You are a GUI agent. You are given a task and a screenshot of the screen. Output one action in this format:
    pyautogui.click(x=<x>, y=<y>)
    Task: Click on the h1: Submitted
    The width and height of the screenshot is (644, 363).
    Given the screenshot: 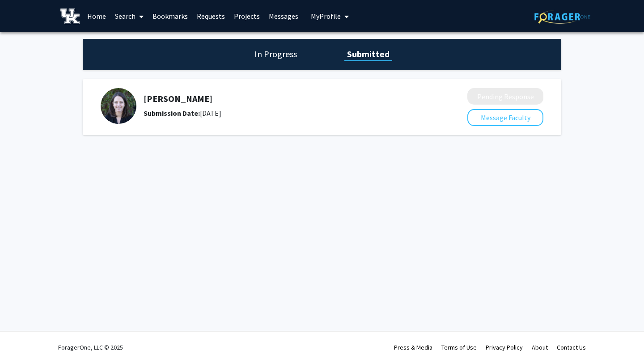 What is the action you would take?
    pyautogui.click(x=368, y=54)
    